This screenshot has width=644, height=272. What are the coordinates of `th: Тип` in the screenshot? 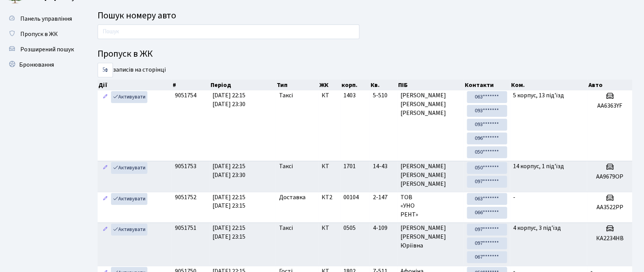 It's located at (297, 85).